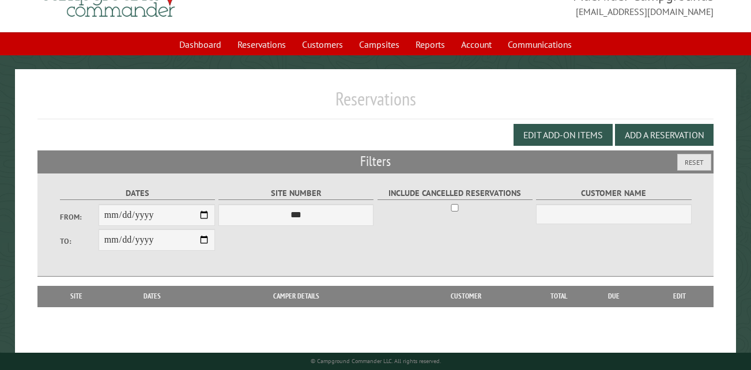 The image size is (751, 370). Describe the element at coordinates (262, 44) in the screenshot. I see `a: Reservations` at that location.